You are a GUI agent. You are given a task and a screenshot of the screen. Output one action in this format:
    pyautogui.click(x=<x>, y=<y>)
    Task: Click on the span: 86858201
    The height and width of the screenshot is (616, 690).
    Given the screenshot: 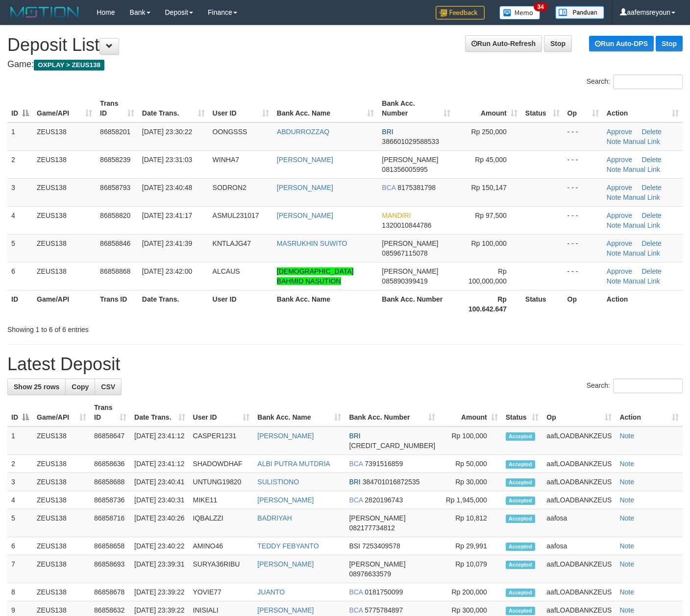 What is the action you would take?
    pyautogui.click(x=115, y=132)
    